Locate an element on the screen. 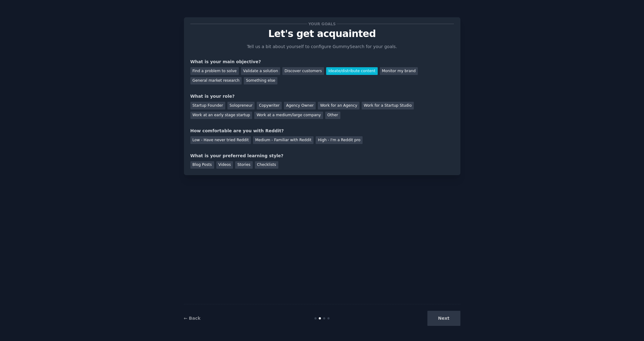 The height and width of the screenshot is (341, 644). p: Tell us a bit about yourself to configure GummySearch for your goals. is located at coordinates (322, 47).